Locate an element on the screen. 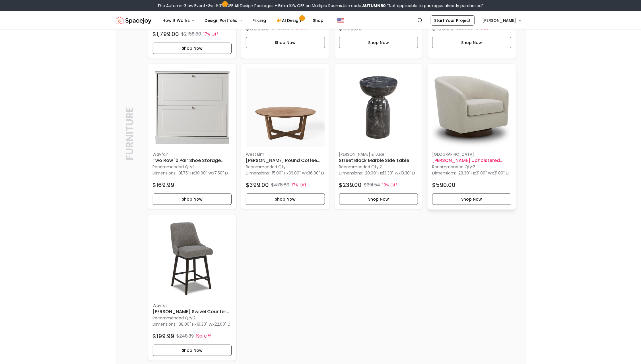 This screenshot has height=364, width=641. h6: Street Black Marble Side Table is located at coordinates (379, 161).